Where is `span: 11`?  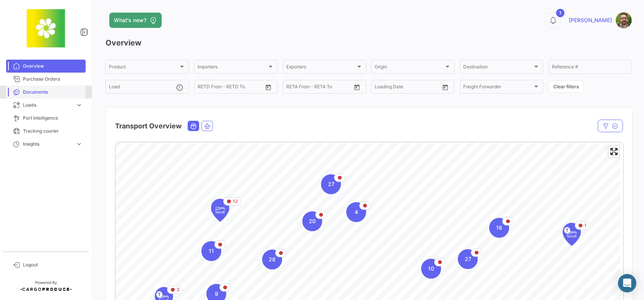
span: 11 is located at coordinates (211, 252).